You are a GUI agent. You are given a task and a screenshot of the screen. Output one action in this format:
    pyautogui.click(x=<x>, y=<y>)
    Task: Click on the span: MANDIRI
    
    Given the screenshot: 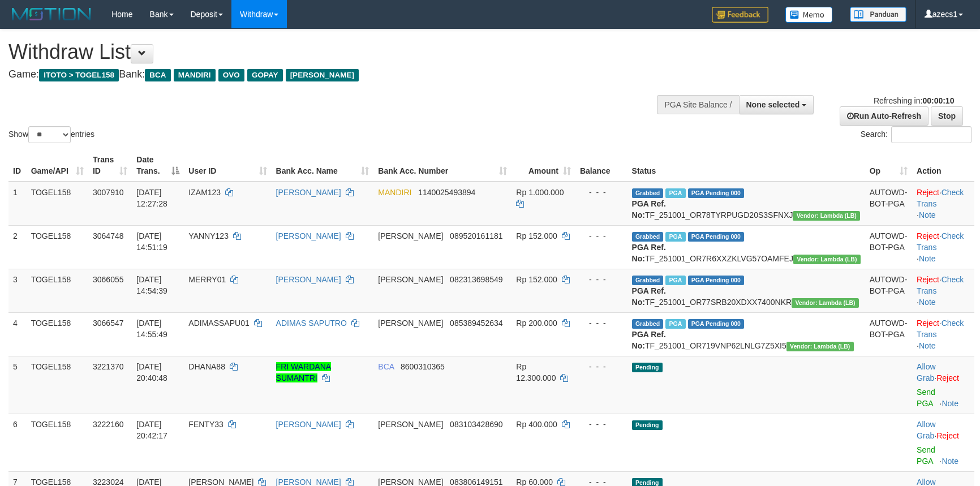 What is the action you would take?
    pyautogui.click(x=394, y=192)
    